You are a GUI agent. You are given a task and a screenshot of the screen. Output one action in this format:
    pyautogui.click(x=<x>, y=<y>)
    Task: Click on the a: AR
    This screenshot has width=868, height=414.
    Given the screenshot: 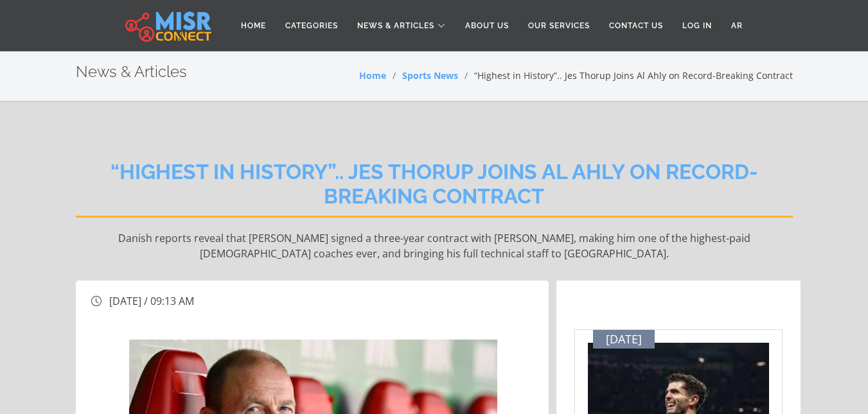 What is the action you would take?
    pyautogui.click(x=737, y=25)
    